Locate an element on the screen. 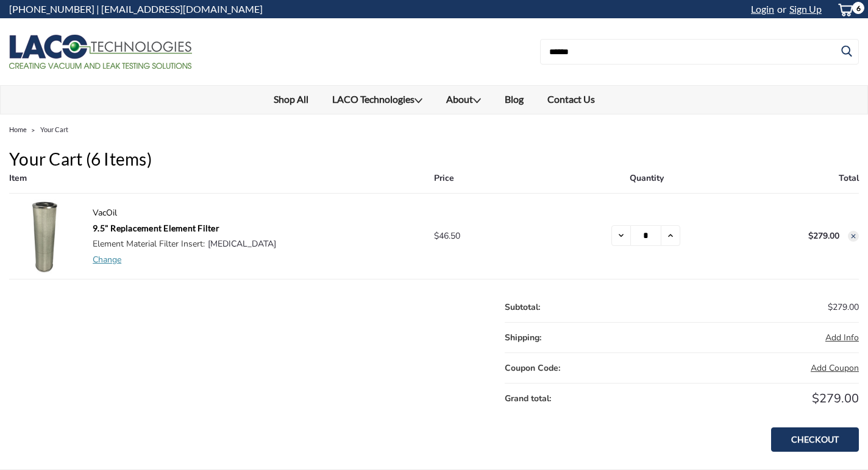 This screenshot has height=470, width=868. strong: Shipping: is located at coordinates (523, 337).